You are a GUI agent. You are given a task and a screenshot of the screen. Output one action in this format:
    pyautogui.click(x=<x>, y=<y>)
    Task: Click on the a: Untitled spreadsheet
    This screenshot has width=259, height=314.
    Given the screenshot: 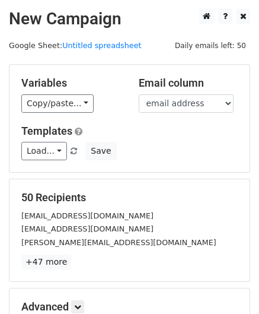 What is the action you would take?
    pyautogui.click(x=101, y=45)
    